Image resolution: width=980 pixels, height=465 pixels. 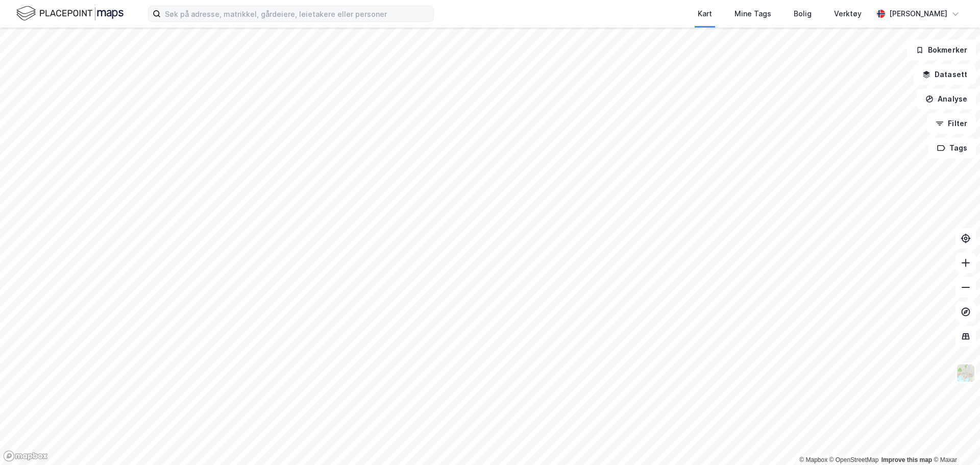 I want to click on img: logo.f888ab2527a4732fd821a326f86c7f29.svg, so click(x=70, y=13).